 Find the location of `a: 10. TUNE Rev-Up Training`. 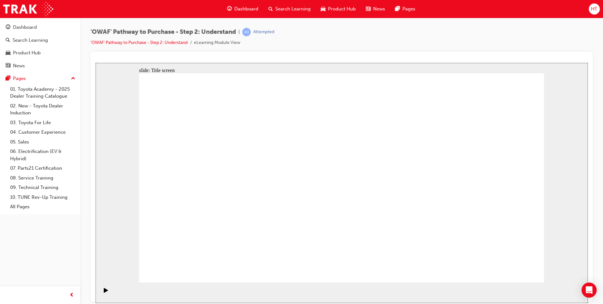

a: 10. TUNE Rev-Up Training is located at coordinates (43, 197).